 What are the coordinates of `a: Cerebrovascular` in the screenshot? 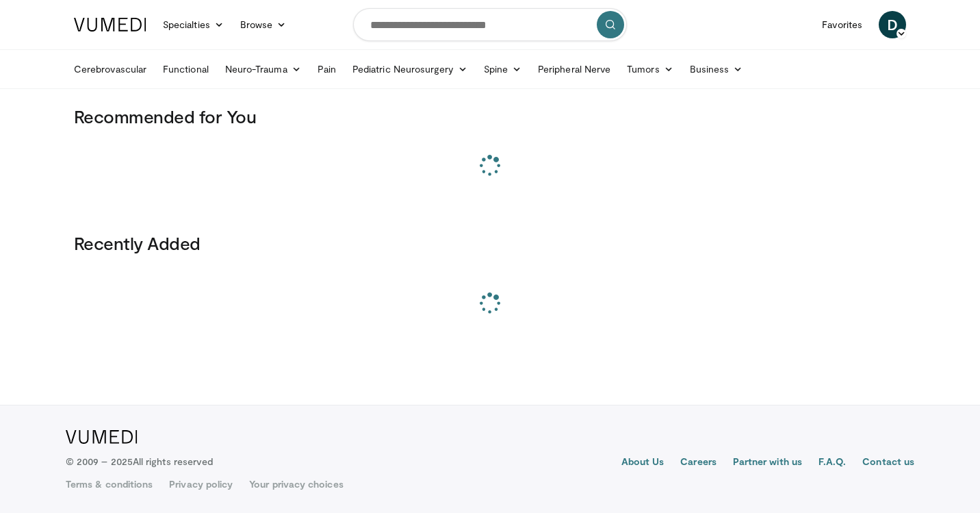 It's located at (110, 69).